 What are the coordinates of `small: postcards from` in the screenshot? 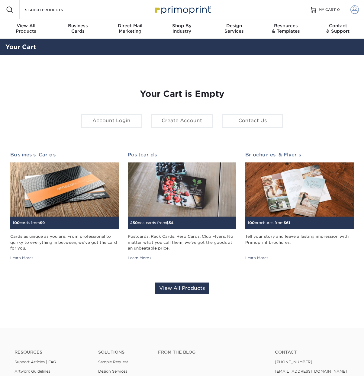 It's located at (152, 223).